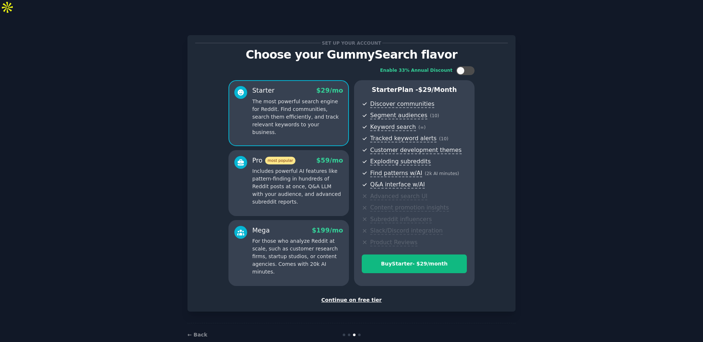  I want to click on span: Set up your account, so click(352, 43).